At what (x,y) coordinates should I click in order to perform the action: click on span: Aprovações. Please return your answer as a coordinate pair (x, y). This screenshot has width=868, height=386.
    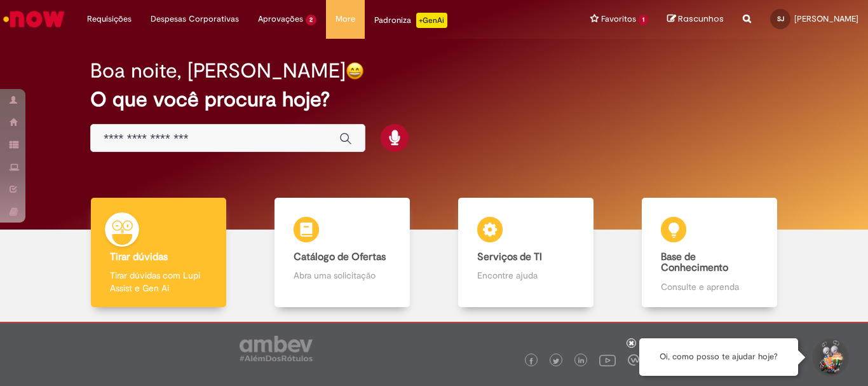
    Looking at the image, I should click on (280, 19).